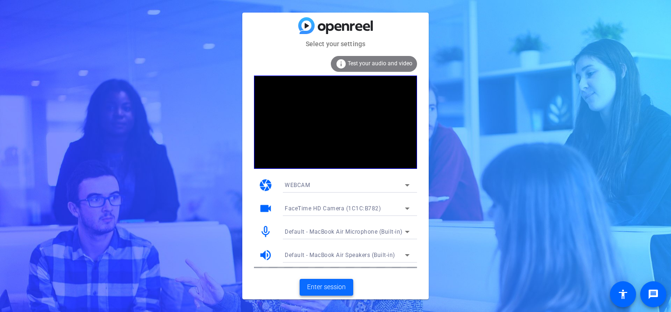 The height and width of the screenshot is (312, 671). I want to click on span: Default - MacBook Air Microphone (Built-in), so click(344, 232).